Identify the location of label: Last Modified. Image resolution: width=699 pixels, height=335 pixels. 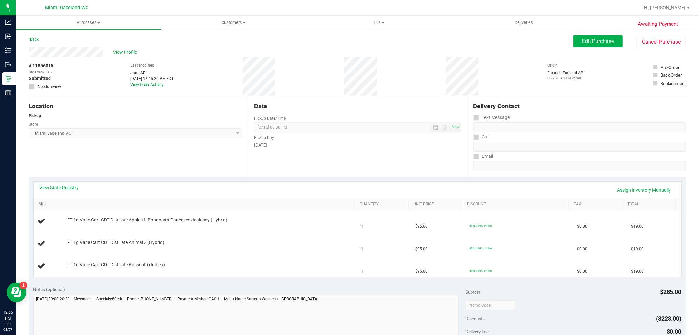
(142, 65).